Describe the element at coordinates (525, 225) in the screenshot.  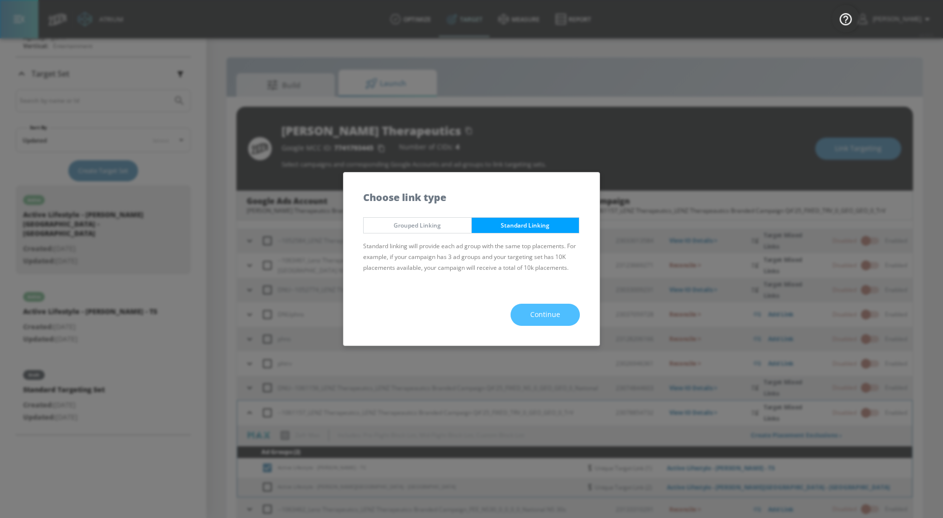
I see `span: Standard Linking` at that location.